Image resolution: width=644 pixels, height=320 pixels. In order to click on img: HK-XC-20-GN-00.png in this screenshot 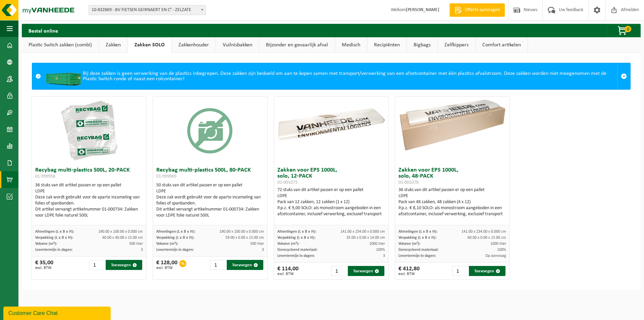, I will do `click(64, 76)`.